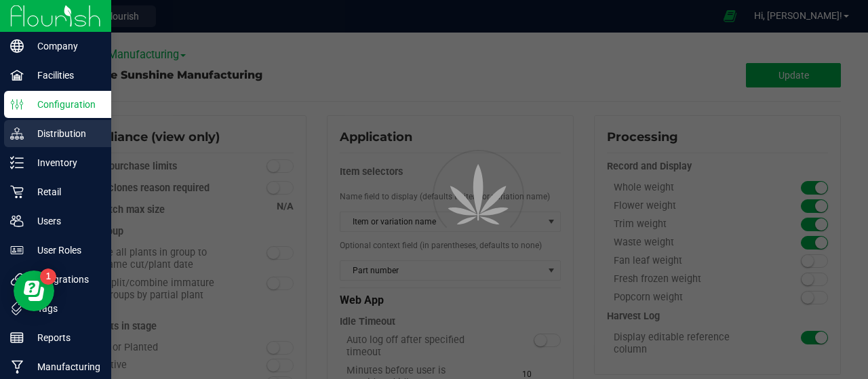  I want to click on span: 1, so click(8, 8).